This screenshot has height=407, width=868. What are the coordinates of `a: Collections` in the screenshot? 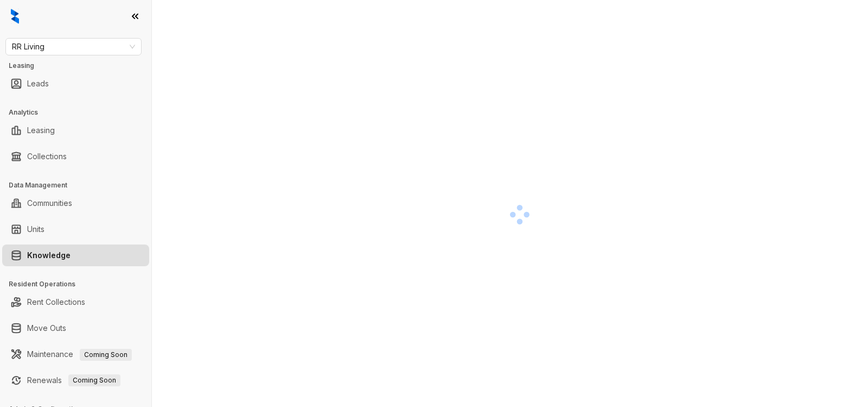 It's located at (47, 156).